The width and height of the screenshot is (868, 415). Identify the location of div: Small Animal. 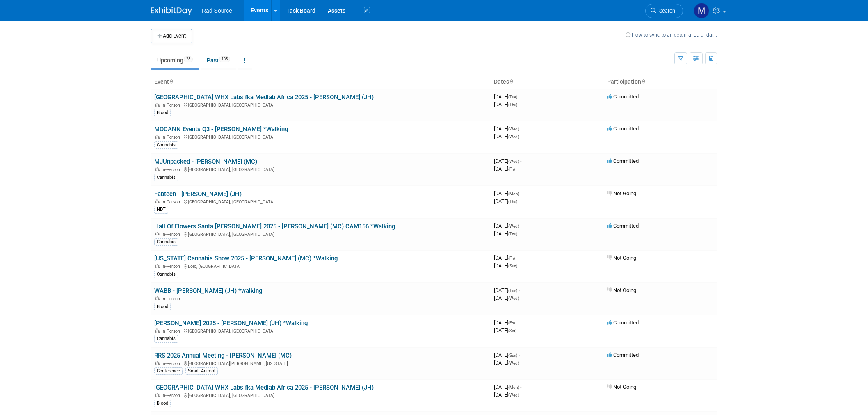
(201, 371).